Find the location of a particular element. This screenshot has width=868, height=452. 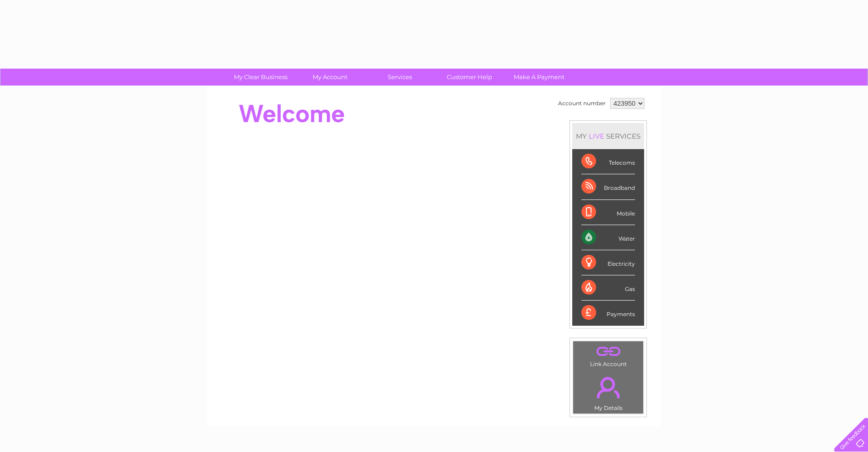

div: Gas is located at coordinates (608, 287).